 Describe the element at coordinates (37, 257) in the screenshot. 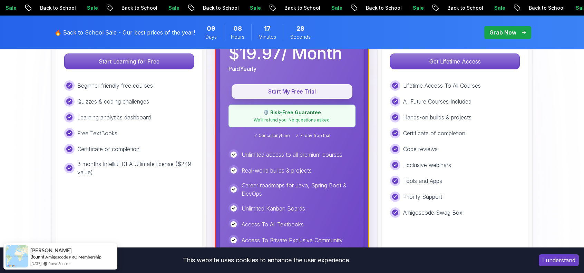

I see `span: Bought` at that location.